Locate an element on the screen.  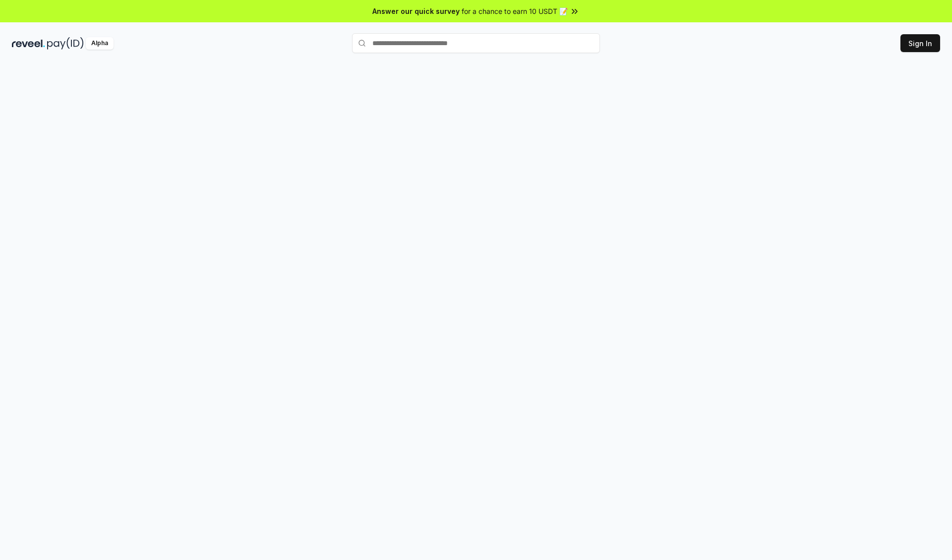
img: reveel_dark is located at coordinates (28, 43).